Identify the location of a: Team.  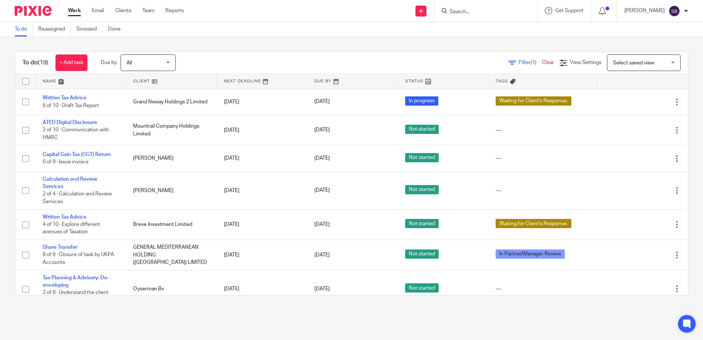
(148, 11).